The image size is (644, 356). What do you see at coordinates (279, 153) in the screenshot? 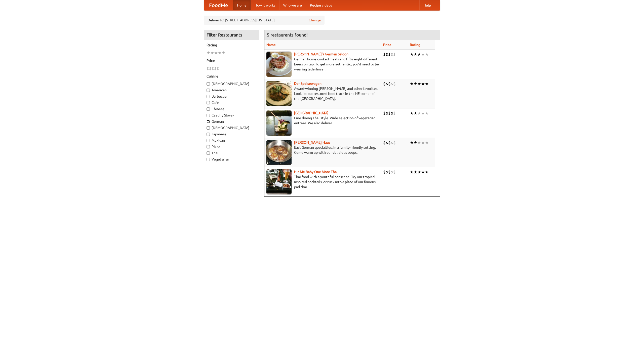
I see `img: kohlhaus.jpg` at bounding box center [279, 153].